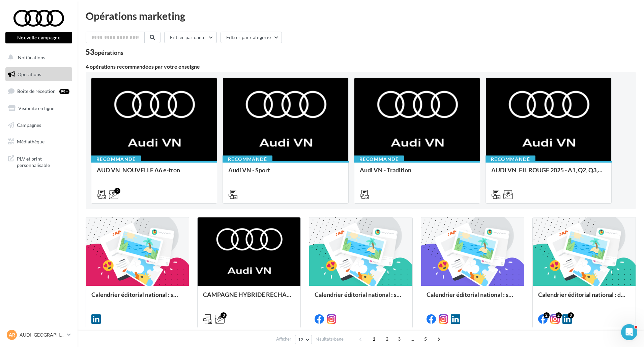 Image resolution: width=644 pixels, height=347 pixels. I want to click on span: 5, so click(426, 339).